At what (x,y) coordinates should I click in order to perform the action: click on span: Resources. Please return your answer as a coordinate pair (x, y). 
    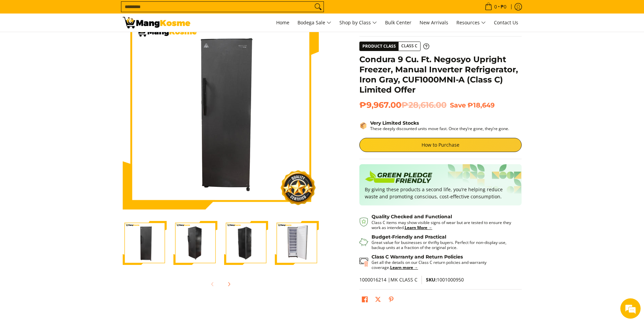
    Looking at the image, I should click on (471, 23).